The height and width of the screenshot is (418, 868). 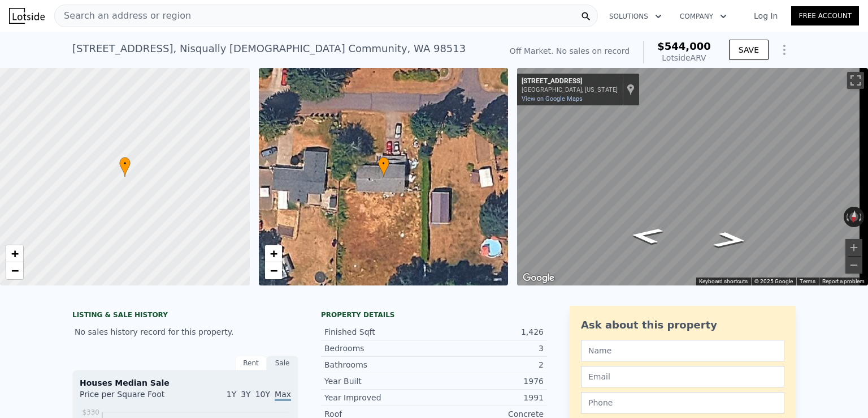 What do you see at coordinates (683, 403) in the screenshot?
I see `input: Phone` at bounding box center [683, 403].